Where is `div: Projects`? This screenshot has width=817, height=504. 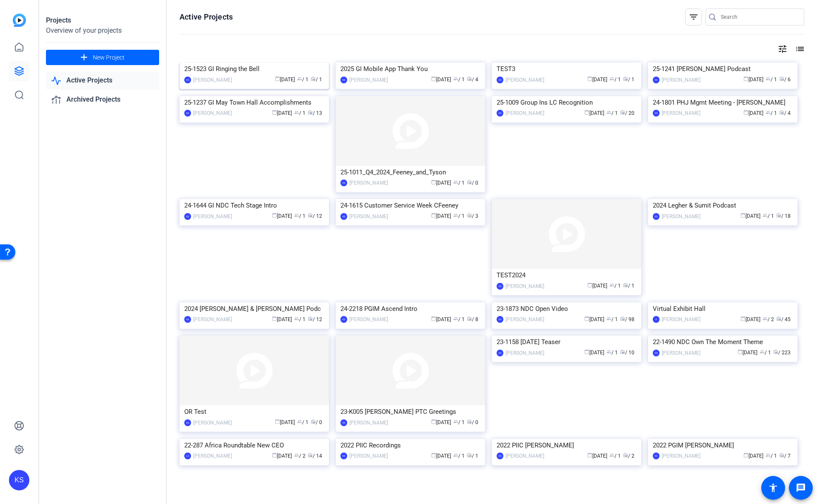 div: Projects is located at coordinates (103, 21).